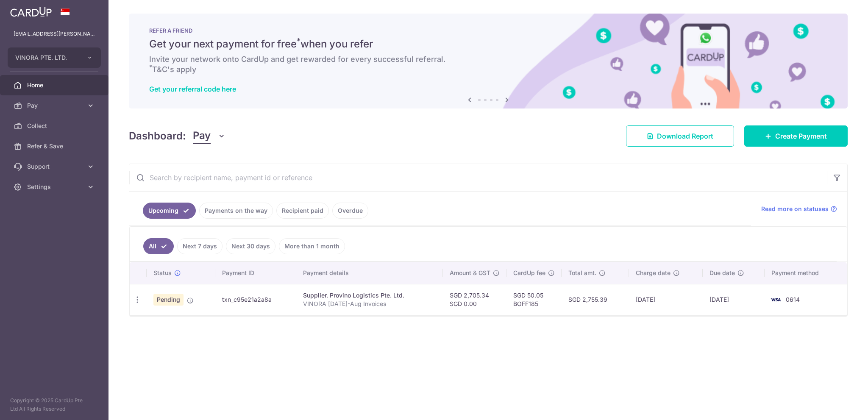 The image size is (868, 420). What do you see at coordinates (54, 58) in the screenshot?
I see `button: VINORA PTE. LTD.` at bounding box center [54, 58].